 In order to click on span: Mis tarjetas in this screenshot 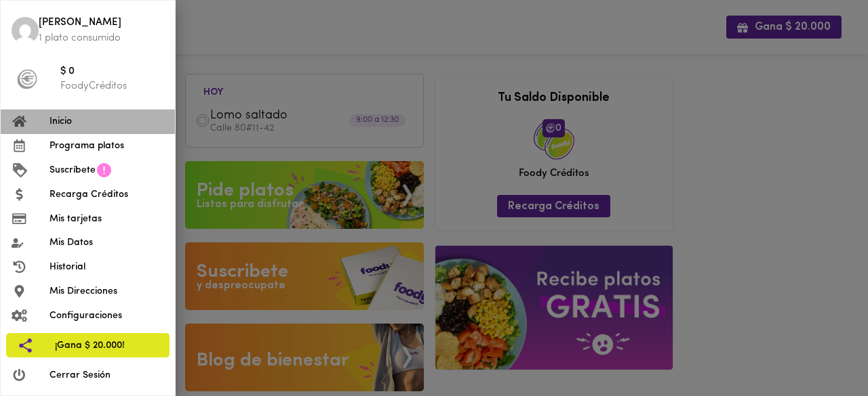, I will do `click(107, 219)`.